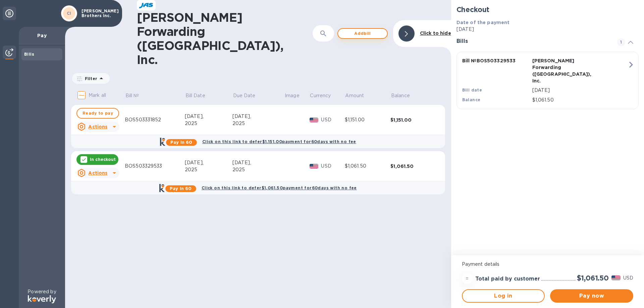 The image size is (644, 308). I want to click on span: Bill Date, so click(200, 95).